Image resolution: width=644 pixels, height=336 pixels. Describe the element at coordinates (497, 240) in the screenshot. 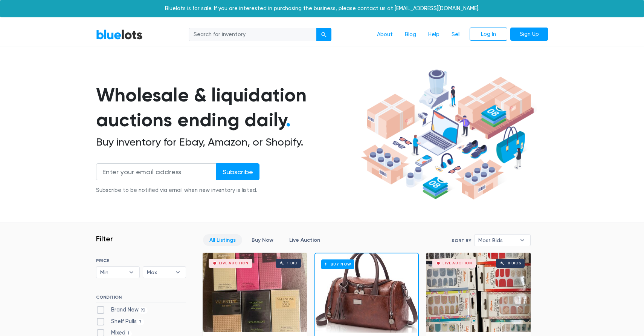

I see `span: Most Bids` at that location.